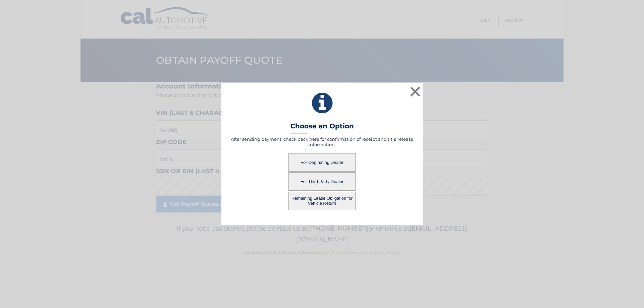  Describe the element at coordinates (322, 201) in the screenshot. I see `button: Remaining Lease Obligation for Vehicle Return` at that location.